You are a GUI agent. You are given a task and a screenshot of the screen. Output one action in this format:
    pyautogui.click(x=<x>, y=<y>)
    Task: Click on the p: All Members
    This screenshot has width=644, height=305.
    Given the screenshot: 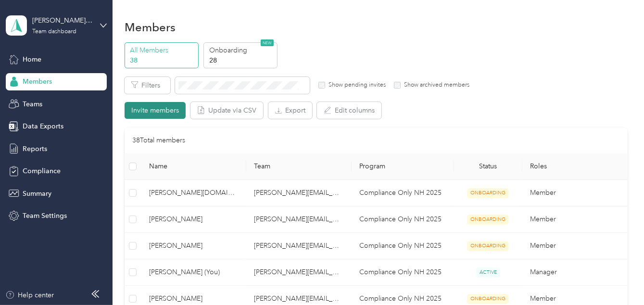 What is the action you would take?
    pyautogui.click(x=163, y=50)
    